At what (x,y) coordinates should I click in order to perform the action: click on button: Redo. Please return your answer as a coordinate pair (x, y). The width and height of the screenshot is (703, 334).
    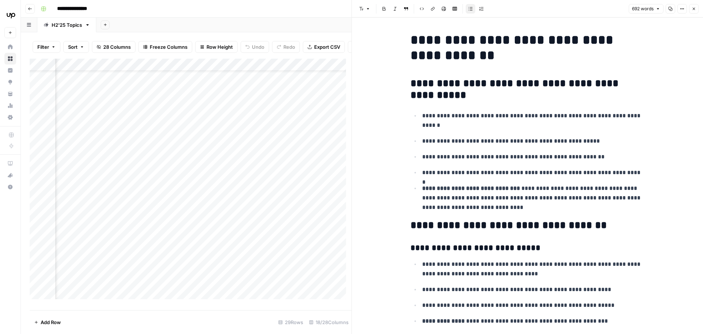
    Looking at the image, I should click on (286, 47).